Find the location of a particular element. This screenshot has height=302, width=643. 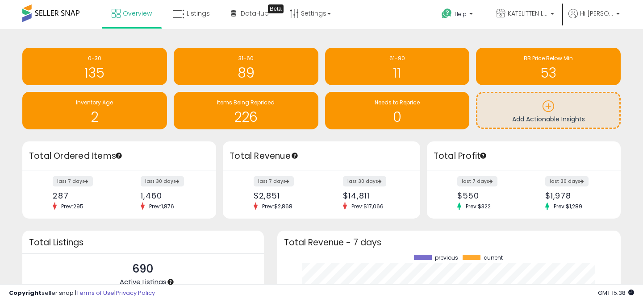

span: Prev: $322 is located at coordinates (478, 206).